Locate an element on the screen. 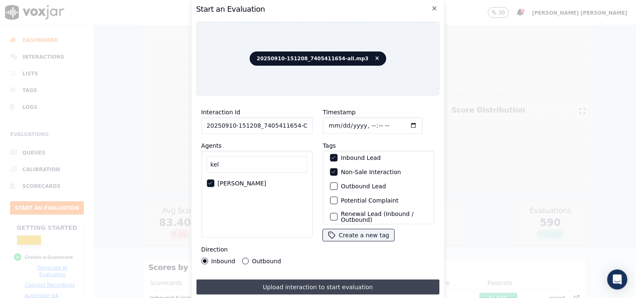 The height and width of the screenshot is (298, 636). label: Inbound is located at coordinates (223, 262).